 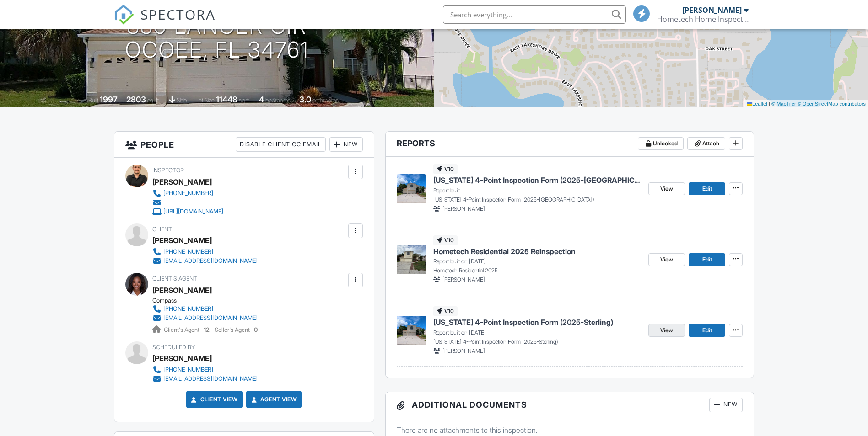 I want to click on a: Leaflet, so click(x=757, y=104).